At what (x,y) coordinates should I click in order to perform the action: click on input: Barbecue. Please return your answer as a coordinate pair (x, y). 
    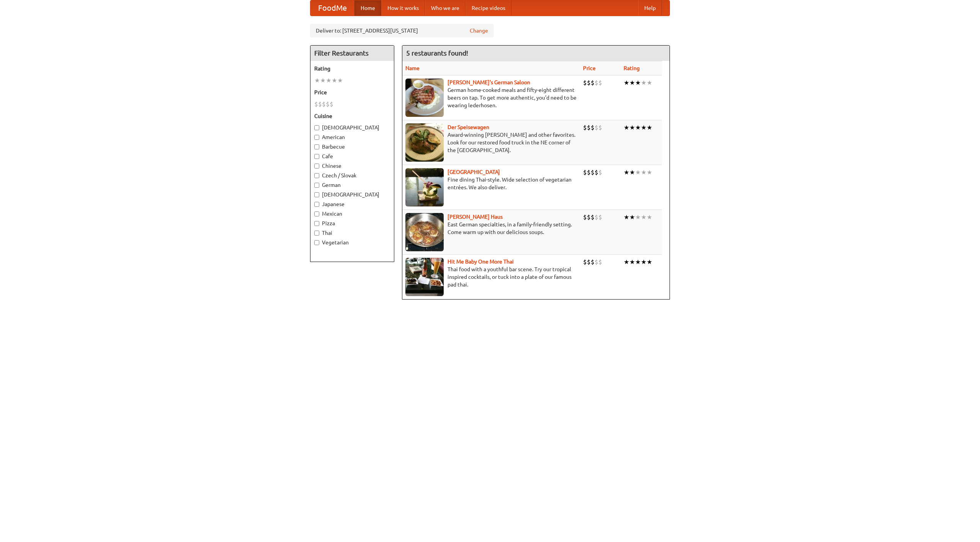
    Looking at the image, I should click on (317, 147).